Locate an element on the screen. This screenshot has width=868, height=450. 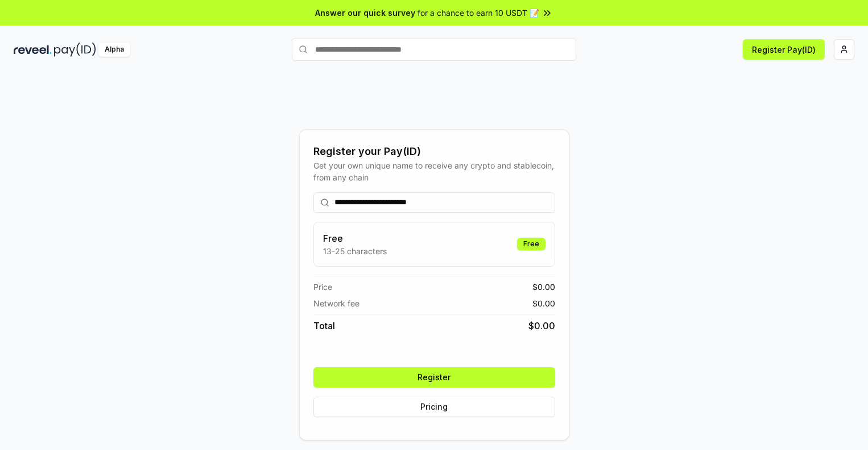
img: pay_id is located at coordinates (75, 50).